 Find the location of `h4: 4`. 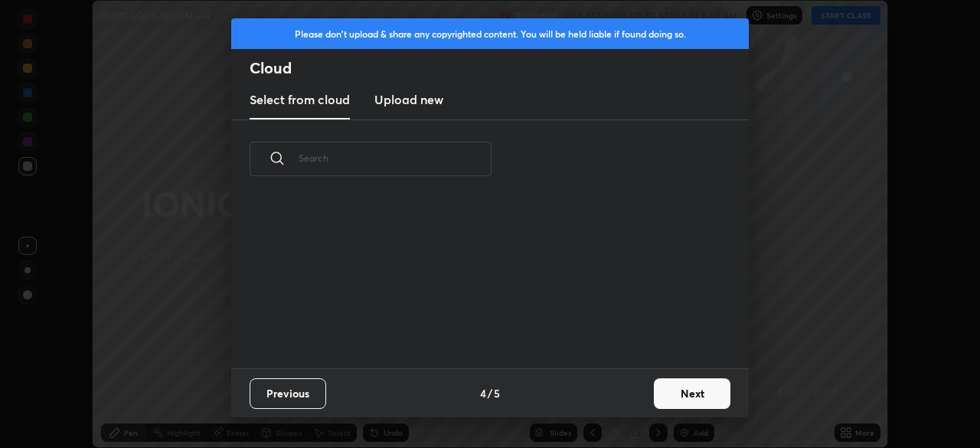

h4: 4 is located at coordinates (483, 393).